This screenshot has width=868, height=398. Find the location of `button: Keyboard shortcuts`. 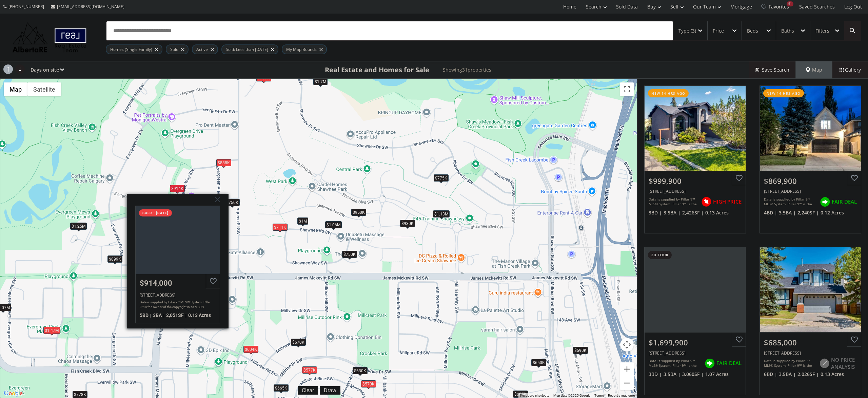

button: Keyboard shortcuts is located at coordinates (535, 396).